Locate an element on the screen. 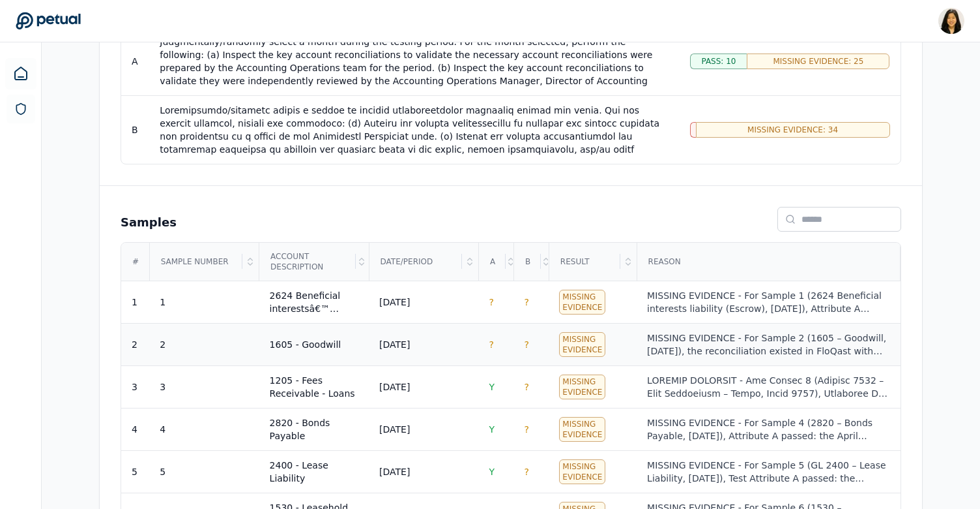 The image size is (980, 509). a: Go to Dashboard is located at coordinates (48, 21).